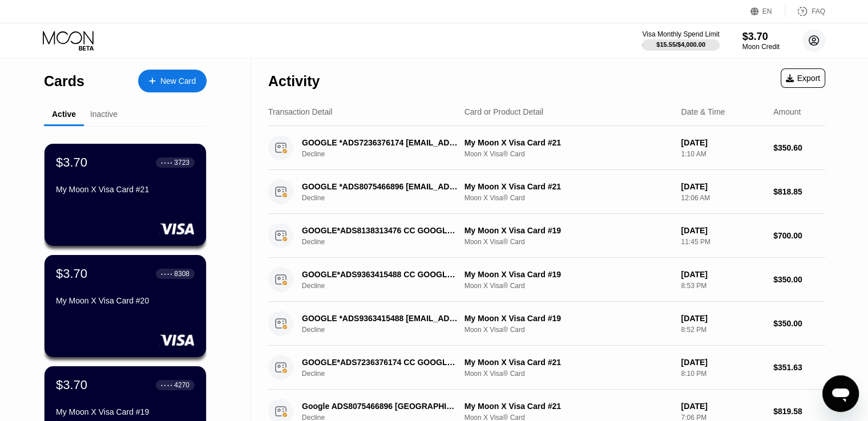 The width and height of the screenshot is (868, 421). I want to click on div: Active, so click(64, 114).